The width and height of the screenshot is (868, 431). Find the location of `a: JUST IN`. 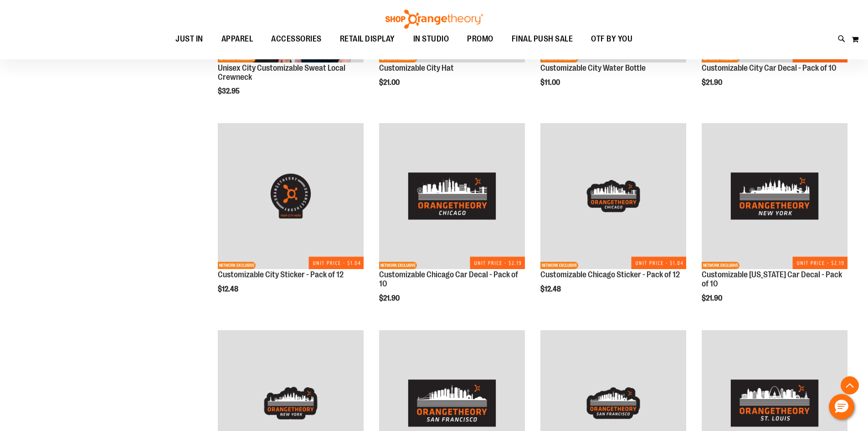

a: JUST IN is located at coordinates (189, 39).